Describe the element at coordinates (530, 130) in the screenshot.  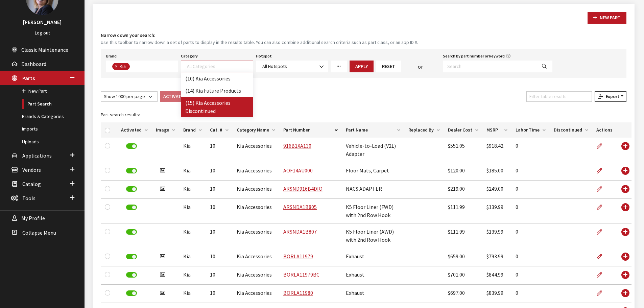
I see `th: Labor Time: activate to sort column ascending` at that location.